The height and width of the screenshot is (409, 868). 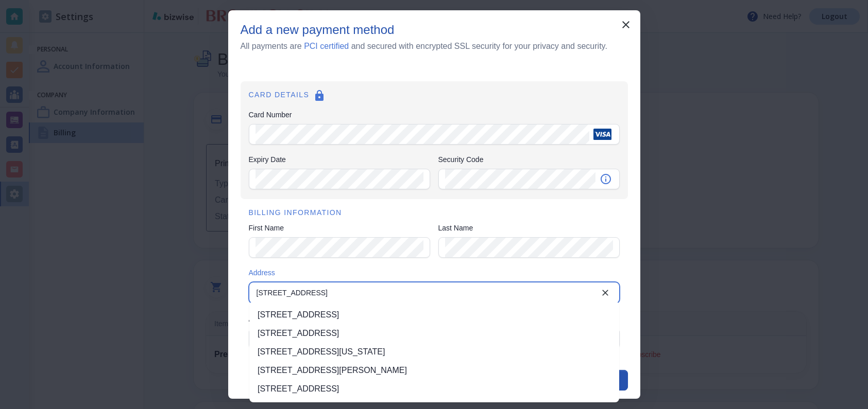 I want to click on svg: Security code is the 3-4 digit number on the back of your card, so click(x=606, y=179).